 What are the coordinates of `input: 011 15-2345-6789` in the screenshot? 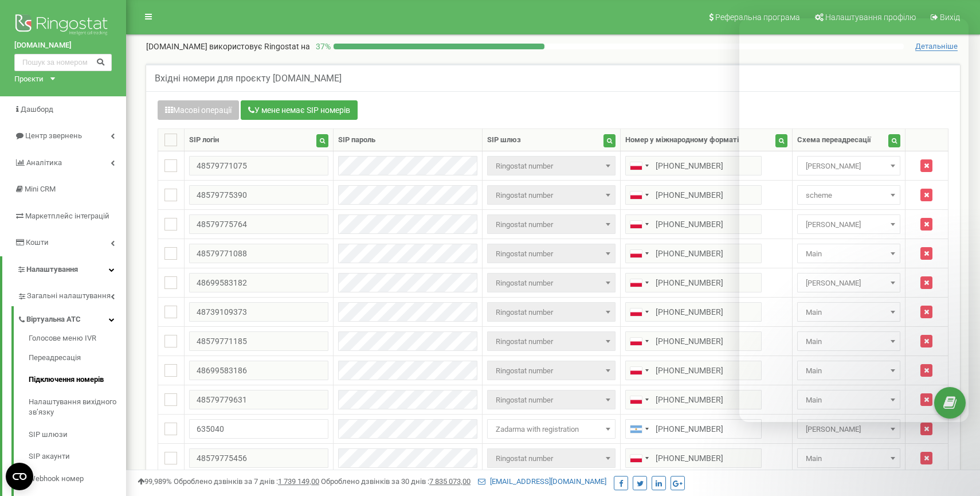 It's located at (693, 428).